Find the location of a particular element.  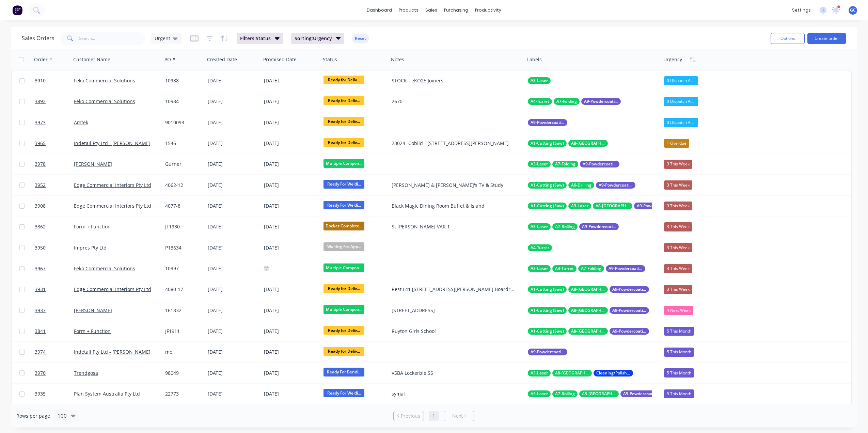

a: 3974 is located at coordinates (54, 352).